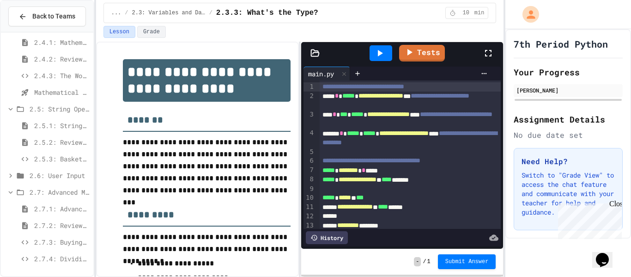  What do you see at coordinates (169, 13) in the screenshot?
I see `span: 2.3: Variables and Data Types` at bounding box center [169, 13].